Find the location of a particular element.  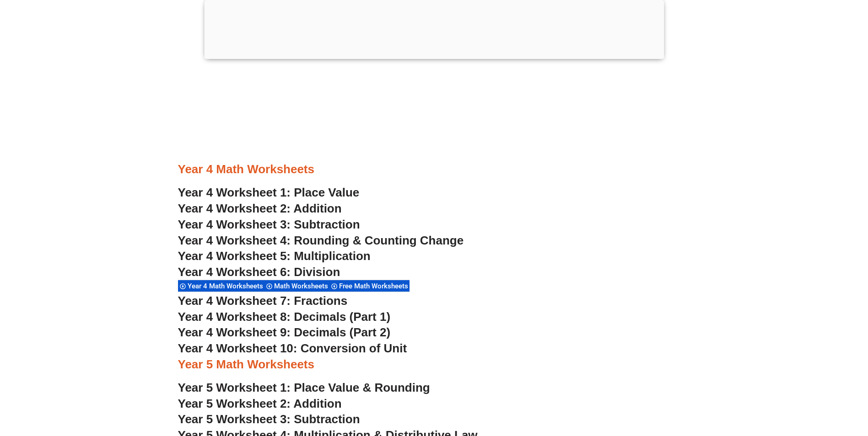

a: Year 4 Worksheet 10: Conversion of Unit is located at coordinates (293, 348).